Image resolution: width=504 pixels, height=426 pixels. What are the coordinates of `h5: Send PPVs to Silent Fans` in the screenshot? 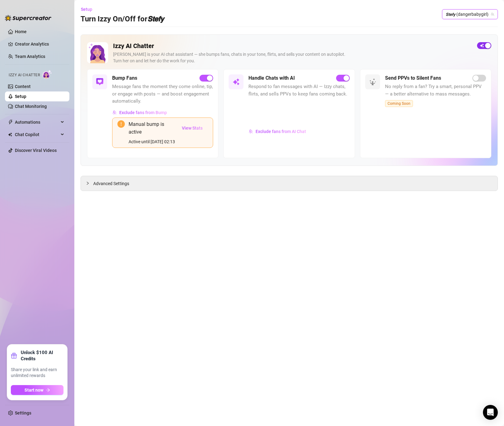 It's located at (413, 78).